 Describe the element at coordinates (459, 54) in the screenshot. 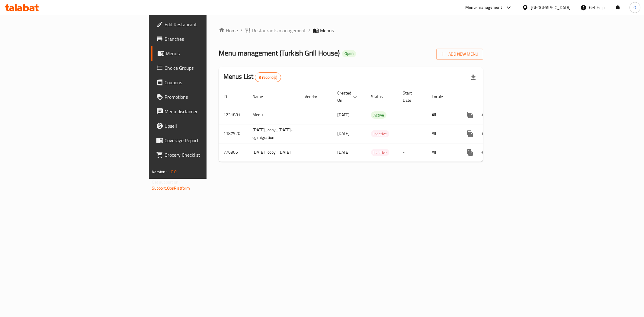

I see `button: Add New Menu` at that location.